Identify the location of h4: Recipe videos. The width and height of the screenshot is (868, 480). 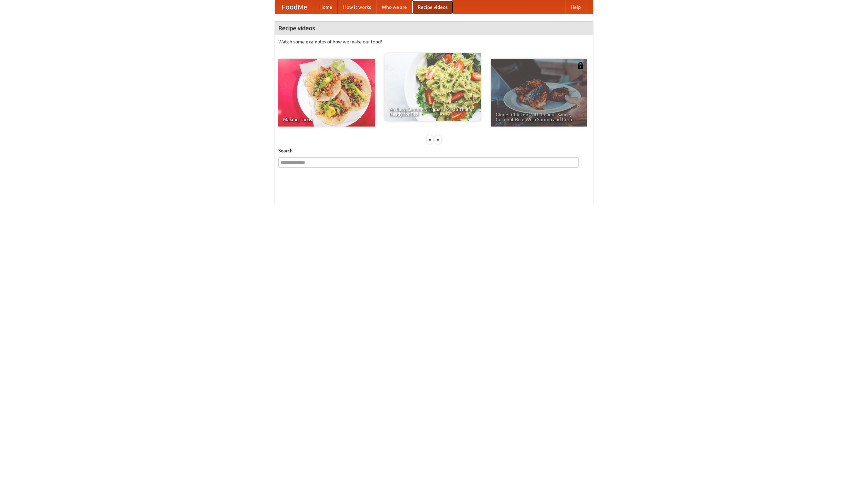
(434, 28).